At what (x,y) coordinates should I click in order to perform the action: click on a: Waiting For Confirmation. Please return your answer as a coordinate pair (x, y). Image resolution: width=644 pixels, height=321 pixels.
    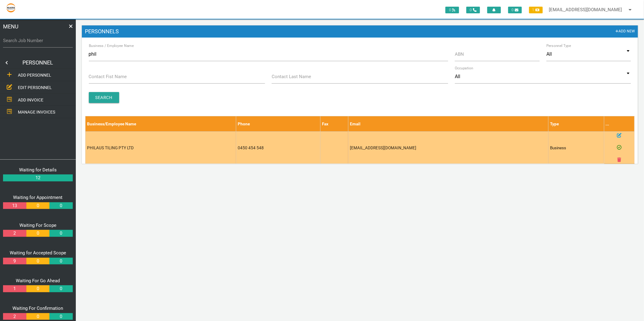
    Looking at the image, I should click on (38, 308).